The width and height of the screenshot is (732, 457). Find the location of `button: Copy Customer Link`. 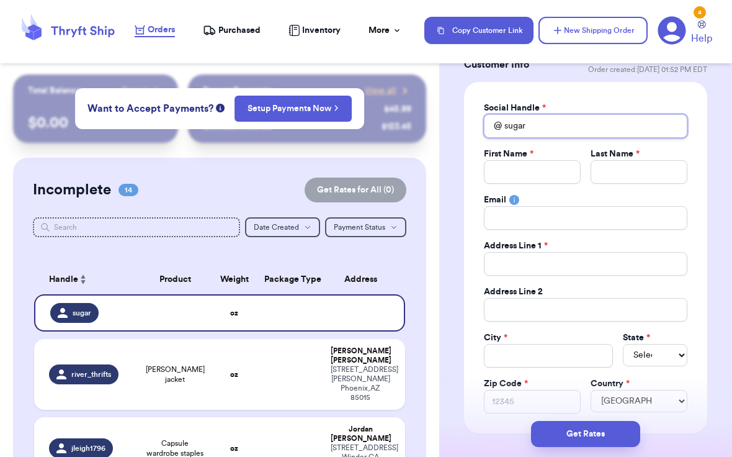

button: Copy Customer Link is located at coordinates (479, 30).